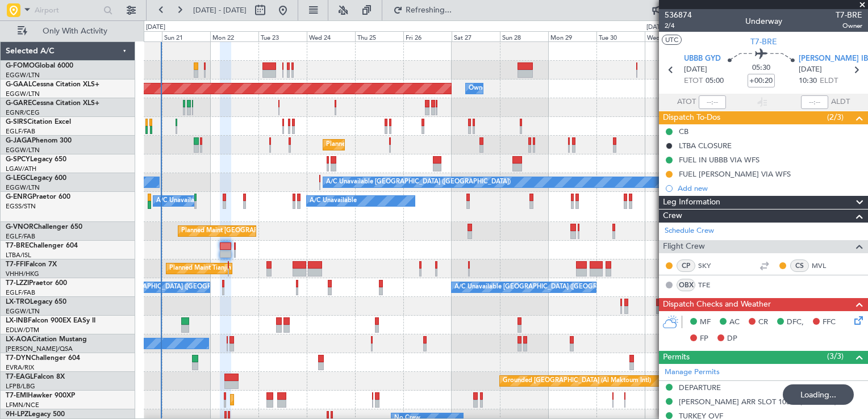 Image resolution: width=868 pixels, height=419 pixels. I want to click on div: Owner, so click(478, 89).